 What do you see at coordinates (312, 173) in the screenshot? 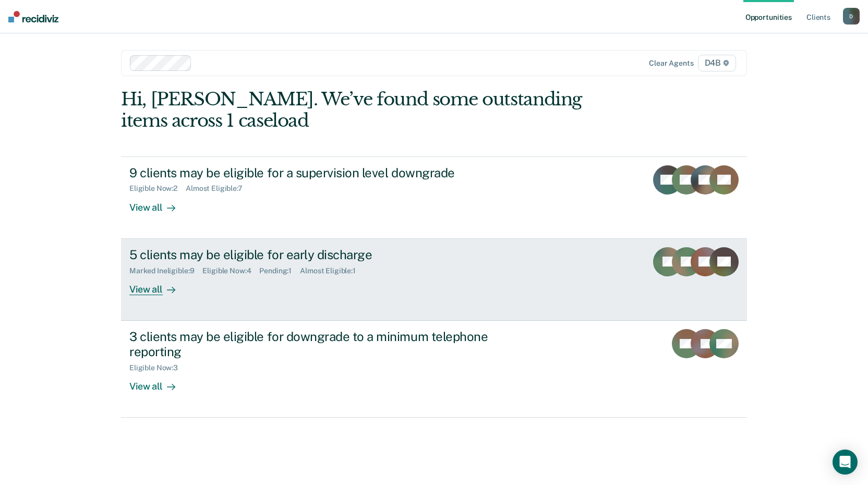
I see `div: 9 clients may be eligible for a supervision level downgrade` at bounding box center [312, 173].